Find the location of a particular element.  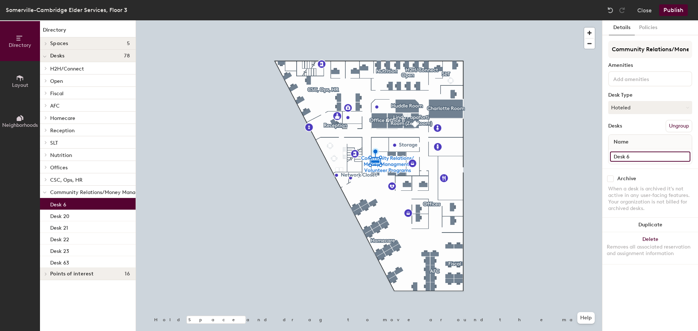

input: Unnamed desk is located at coordinates (650, 157).